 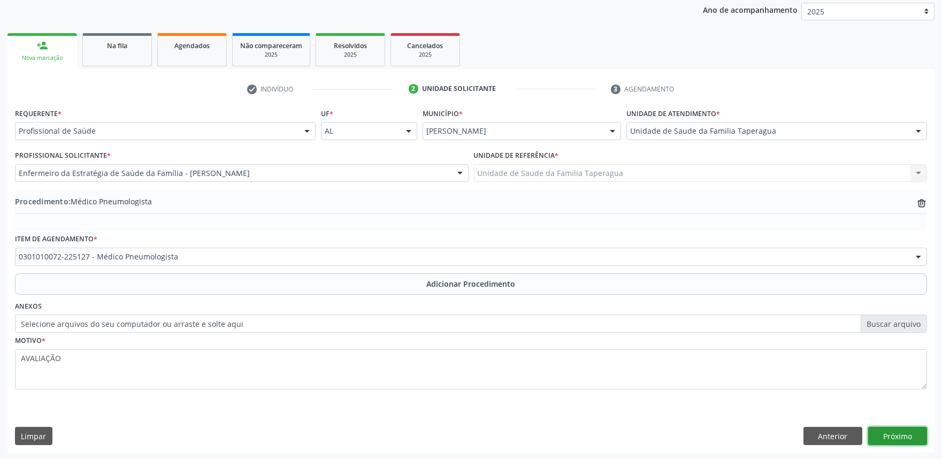 What do you see at coordinates (750, 9) in the screenshot?
I see `p: Ano de acompanhamento` at bounding box center [750, 9].